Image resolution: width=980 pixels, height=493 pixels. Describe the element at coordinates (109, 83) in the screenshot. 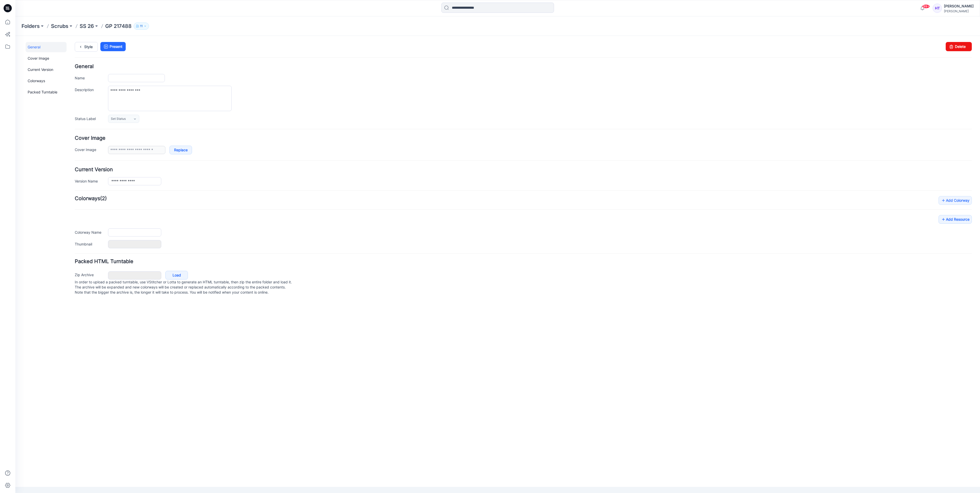

I see `a: Set Status` at that location.